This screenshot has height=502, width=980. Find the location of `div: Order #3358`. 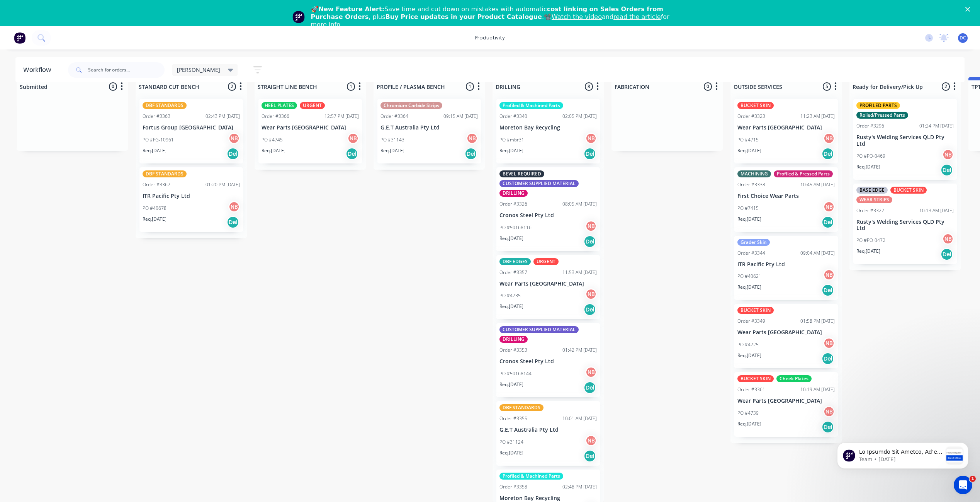

div: Order #3358 is located at coordinates (513, 487).